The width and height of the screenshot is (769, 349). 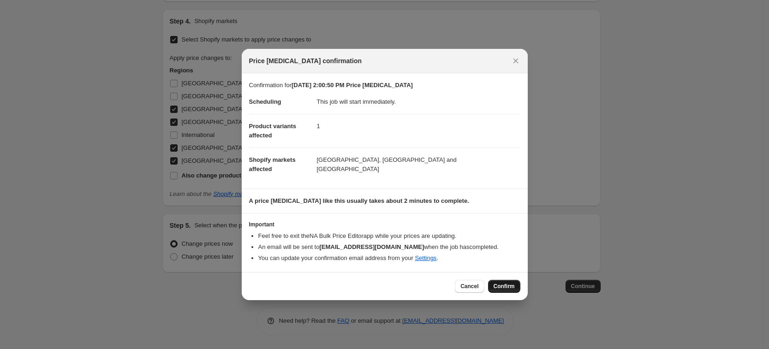 What do you see at coordinates (389, 236) in the screenshot?
I see `li: Feel free to exit the NA Bulk Price Editor app while your prices are updating.` at bounding box center [389, 236].